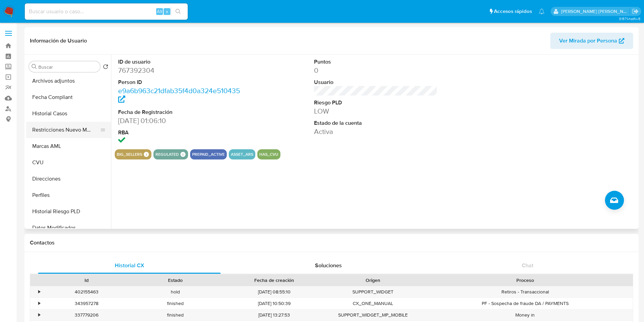  Describe the element at coordinates (69, 162) in the screenshot. I see `button: CVU` at that location.